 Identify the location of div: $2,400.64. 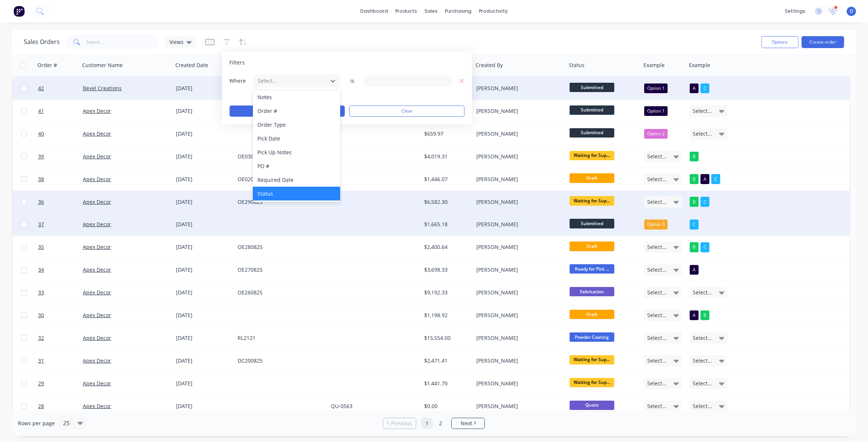
(446, 247).